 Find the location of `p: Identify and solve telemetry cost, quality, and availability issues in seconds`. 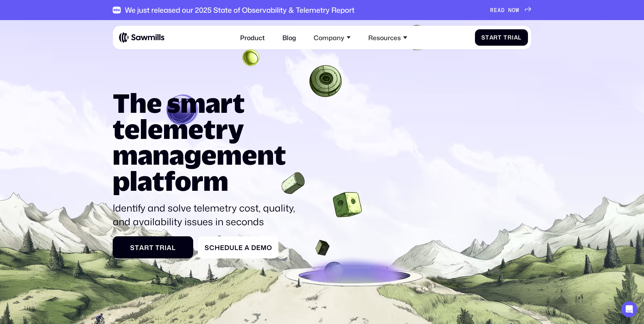

p: Identify and solve telemetry cost, quality, and availability issues in seconds is located at coordinates (206, 215).